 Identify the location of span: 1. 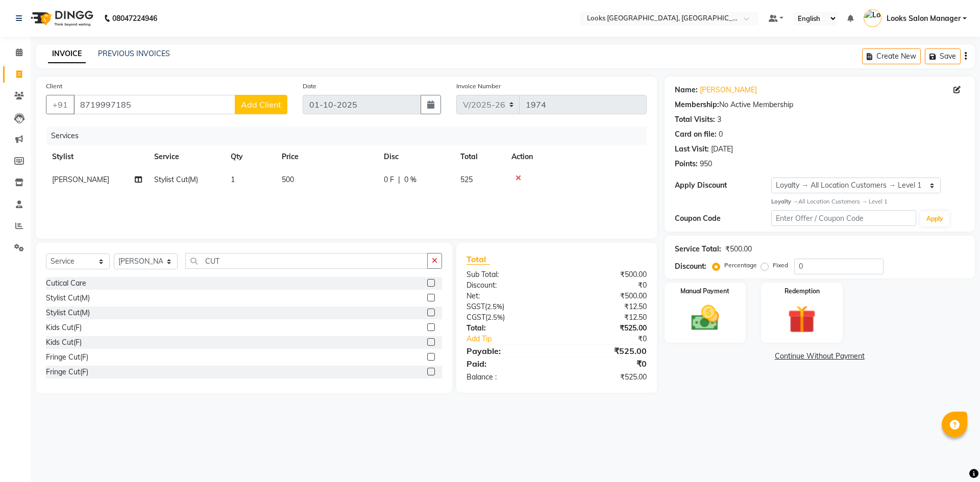
(233, 179).